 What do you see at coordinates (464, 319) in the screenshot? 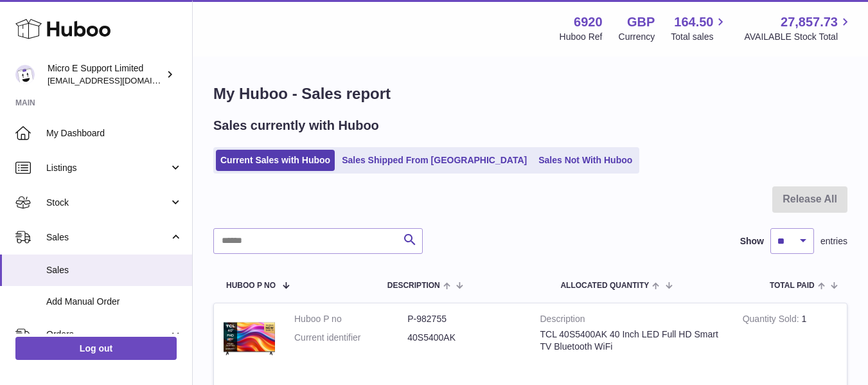
I see `dd: P-982755` at bounding box center [464, 319].